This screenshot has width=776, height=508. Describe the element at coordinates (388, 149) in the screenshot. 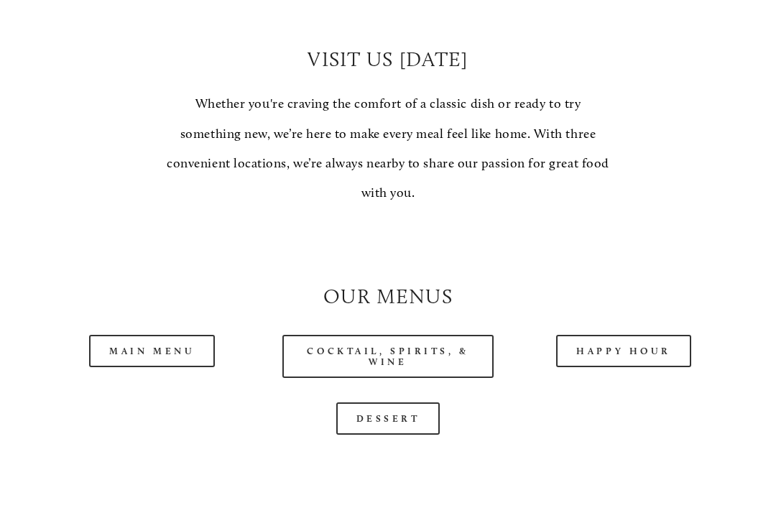

I see `p: Whether you're craving the comfort of a classic dish or ready to try something new, we’re here to...` at that location.